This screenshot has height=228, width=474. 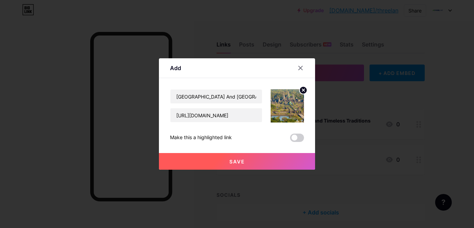 I want to click on img: link_thumbnail, so click(x=287, y=106).